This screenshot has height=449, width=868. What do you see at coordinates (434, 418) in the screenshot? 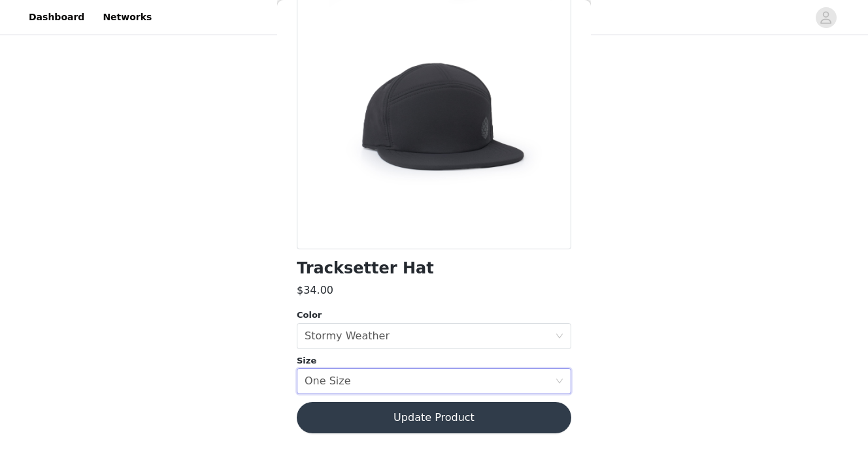
I see `button: Update Product` at bounding box center [434, 418].